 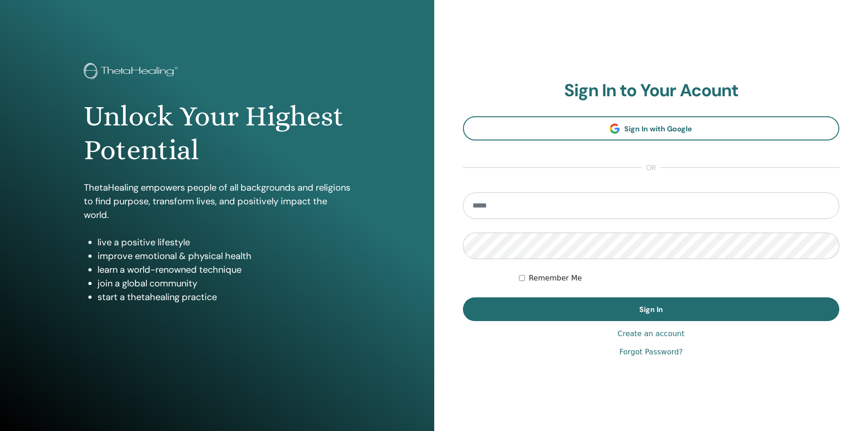 What do you see at coordinates (224, 270) in the screenshot?
I see `li: learn a world-renowned technique` at bounding box center [224, 270].